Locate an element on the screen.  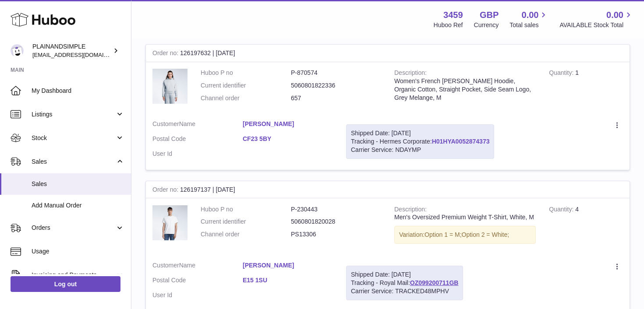
td: 4 is located at coordinates (586, 227).